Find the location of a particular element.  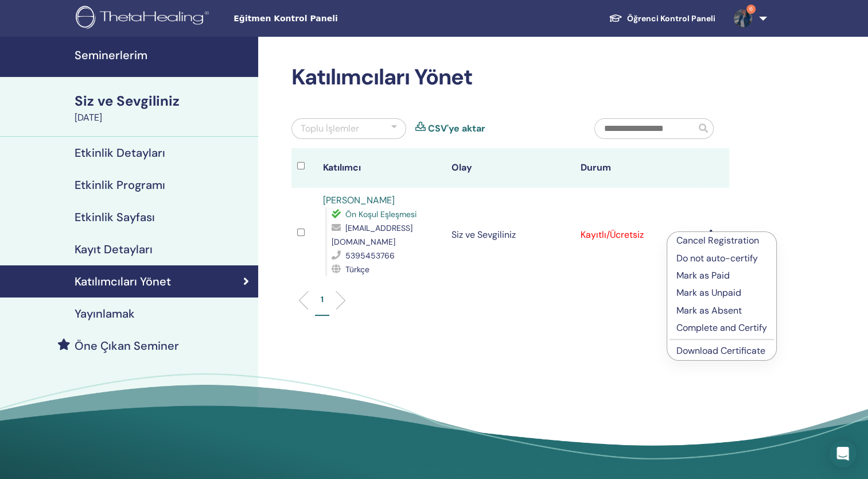

p: Mark as Absent is located at coordinates (722, 311).